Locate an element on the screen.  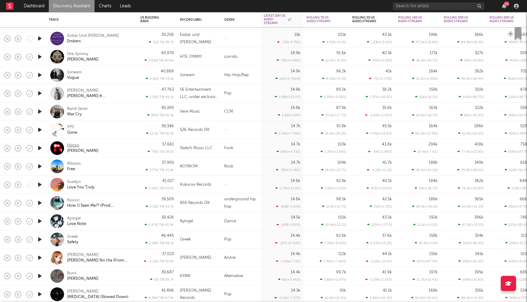
div: 14.5k is located at coordinates (295, 218).